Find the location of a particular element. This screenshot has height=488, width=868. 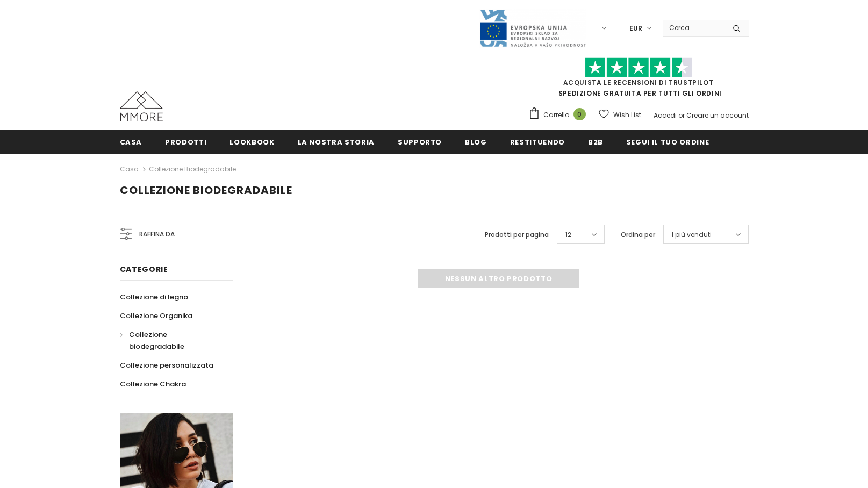

a: Collezione di legno is located at coordinates (154, 296).